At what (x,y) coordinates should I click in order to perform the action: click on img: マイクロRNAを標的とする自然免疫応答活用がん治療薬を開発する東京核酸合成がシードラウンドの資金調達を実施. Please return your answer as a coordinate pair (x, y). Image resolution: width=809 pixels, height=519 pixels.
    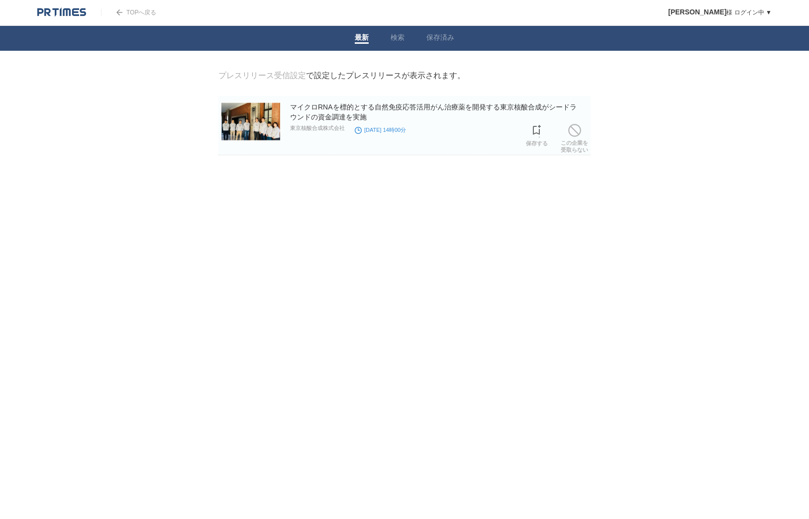
    Looking at the image, I should click on (251, 121).